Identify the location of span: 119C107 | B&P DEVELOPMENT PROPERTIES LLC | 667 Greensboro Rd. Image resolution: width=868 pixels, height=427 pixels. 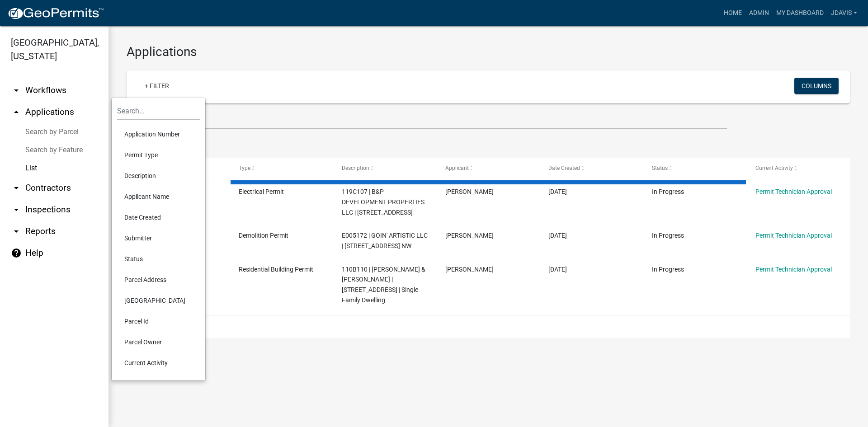
(383, 202).